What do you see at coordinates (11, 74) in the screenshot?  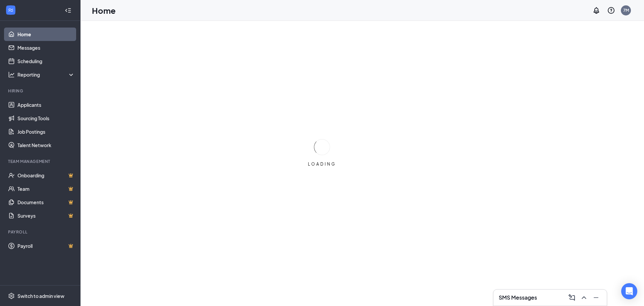 I see `svg: Analysis` at bounding box center [11, 74].